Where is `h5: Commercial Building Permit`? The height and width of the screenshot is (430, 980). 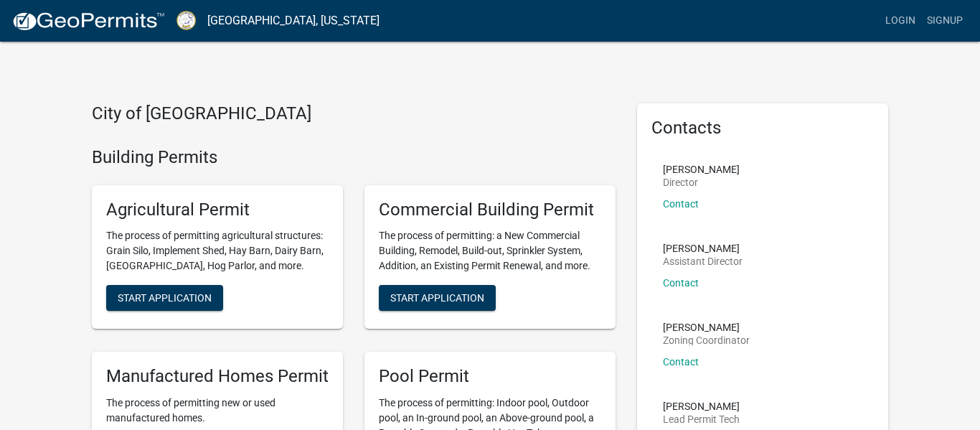 h5: Commercial Building Permit is located at coordinates (490, 209).